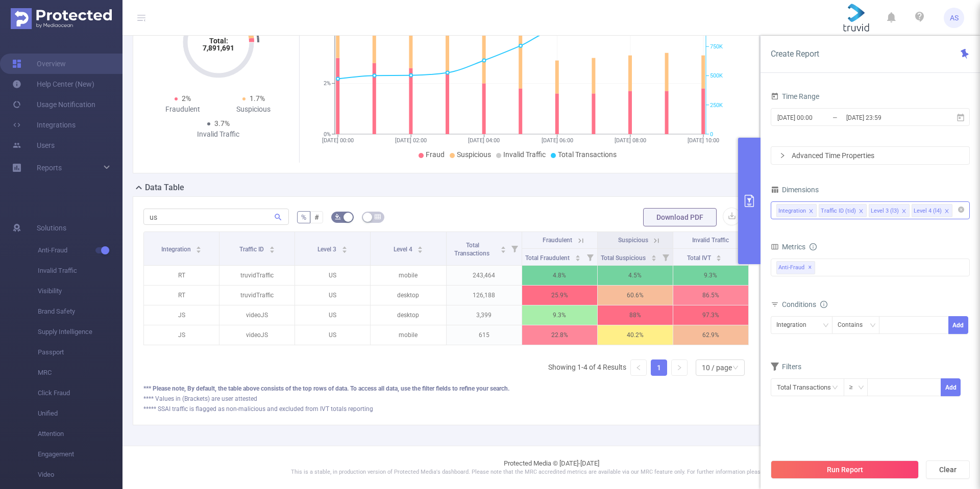  What do you see at coordinates (81, 455) in the screenshot?
I see `span: Engagement` at bounding box center [81, 455].